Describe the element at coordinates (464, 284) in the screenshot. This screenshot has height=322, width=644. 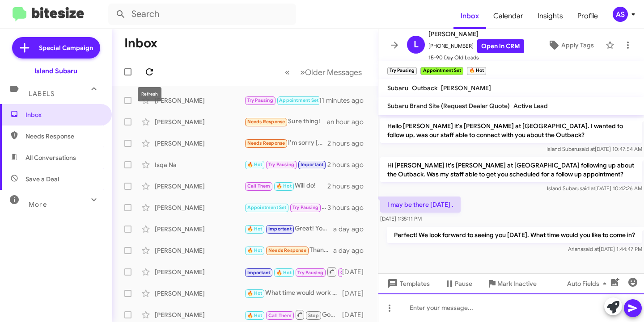
I see `span: Pause` at that location.